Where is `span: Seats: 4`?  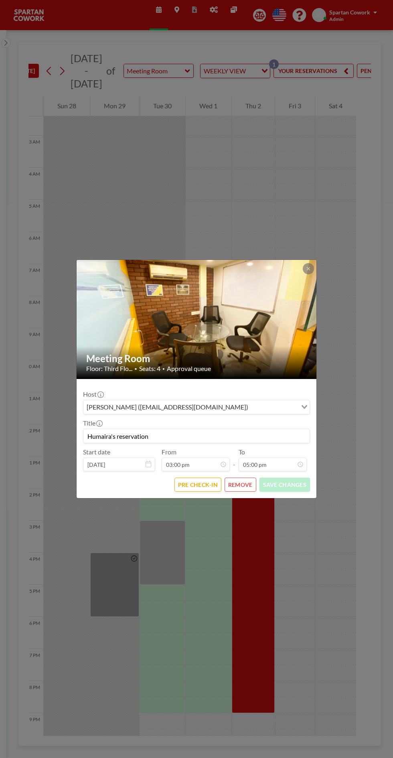
span: Seats: 4 is located at coordinates (150, 369).